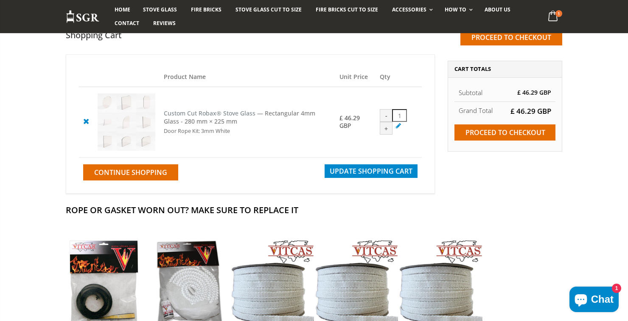 This screenshot has height=321, width=628. I want to click on span: Cart Totals, so click(473, 69).